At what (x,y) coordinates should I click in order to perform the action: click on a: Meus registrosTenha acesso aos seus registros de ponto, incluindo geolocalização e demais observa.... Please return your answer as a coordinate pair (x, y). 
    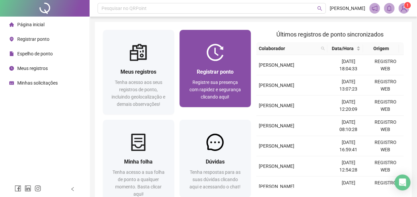
    Looking at the image, I should click on (138, 72).